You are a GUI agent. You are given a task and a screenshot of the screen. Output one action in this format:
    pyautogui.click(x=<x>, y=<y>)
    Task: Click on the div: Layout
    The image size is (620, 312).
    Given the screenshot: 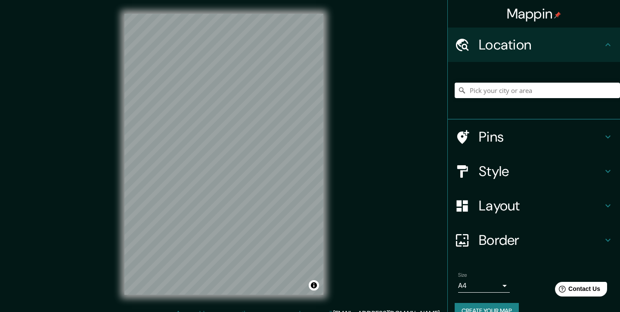 What is the action you would take?
    pyautogui.click(x=534, y=206)
    